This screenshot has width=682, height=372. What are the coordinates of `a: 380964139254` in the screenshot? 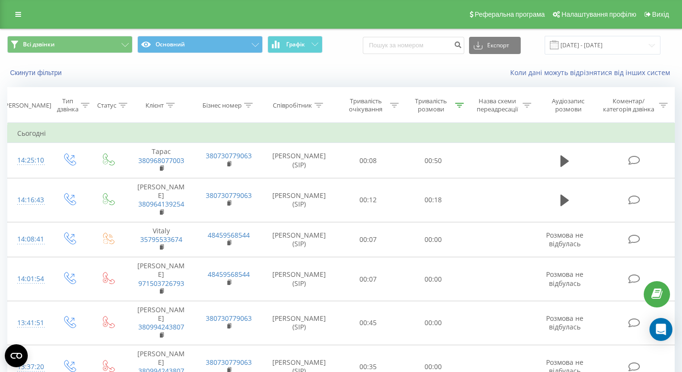 It's located at (161, 204).